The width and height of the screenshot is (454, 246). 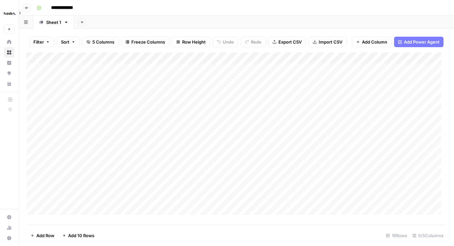 I want to click on button: 5 Columns, so click(x=100, y=42).